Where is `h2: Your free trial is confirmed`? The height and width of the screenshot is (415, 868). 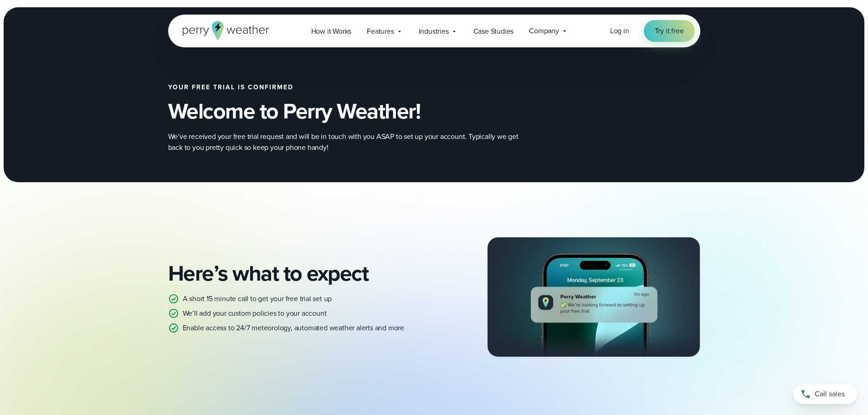
h2: Your free trial is confirmed is located at coordinates (365, 88).